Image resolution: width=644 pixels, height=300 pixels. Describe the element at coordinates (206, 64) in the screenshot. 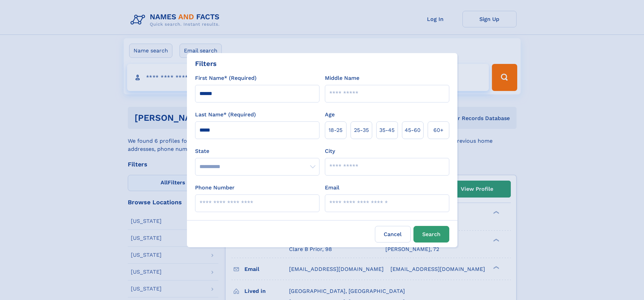

I see `div: Filters` at that location.